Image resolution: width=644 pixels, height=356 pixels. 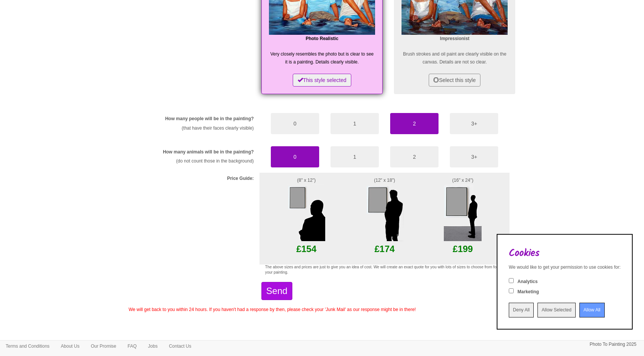 What do you see at coordinates (322, 80) in the screenshot?
I see `button: This style selected` at bounding box center [322, 80].